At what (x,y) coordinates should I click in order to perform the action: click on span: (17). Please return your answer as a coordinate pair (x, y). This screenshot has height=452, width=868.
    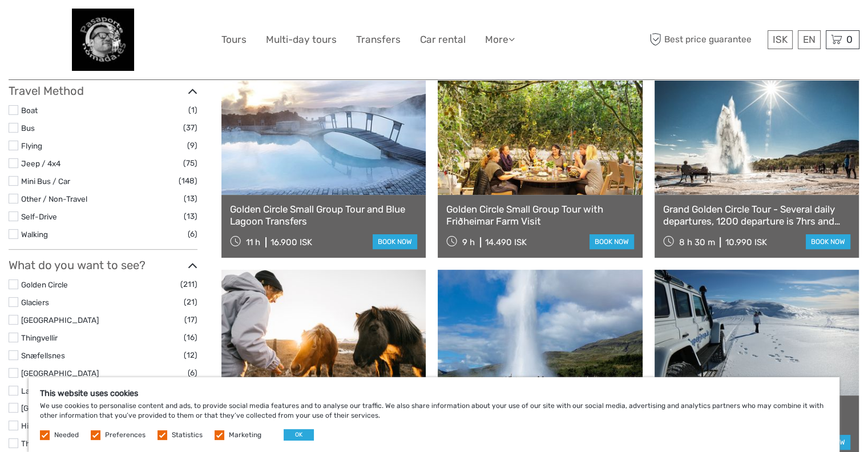
    Looking at the image, I should click on (191, 319).